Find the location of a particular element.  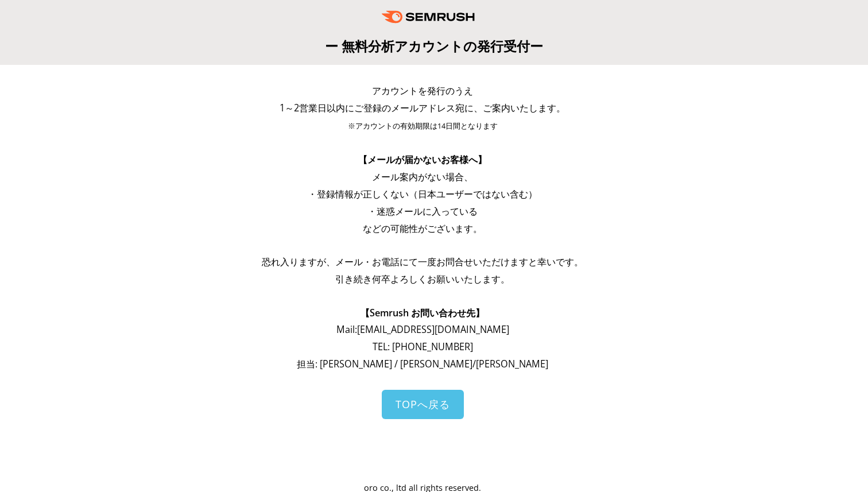

span: 【Semrush お問い合わせ先】 is located at coordinates (423, 313).